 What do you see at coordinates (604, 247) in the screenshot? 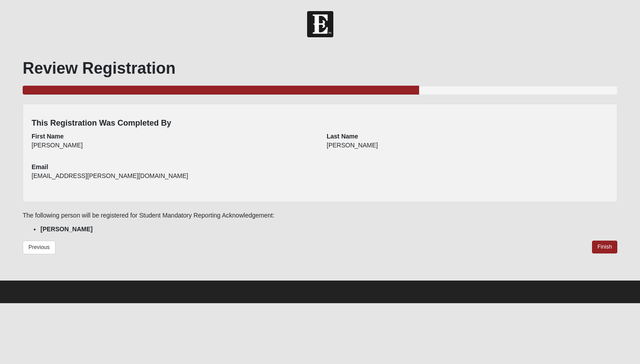
I see `a: Finish` at bounding box center [604, 247].